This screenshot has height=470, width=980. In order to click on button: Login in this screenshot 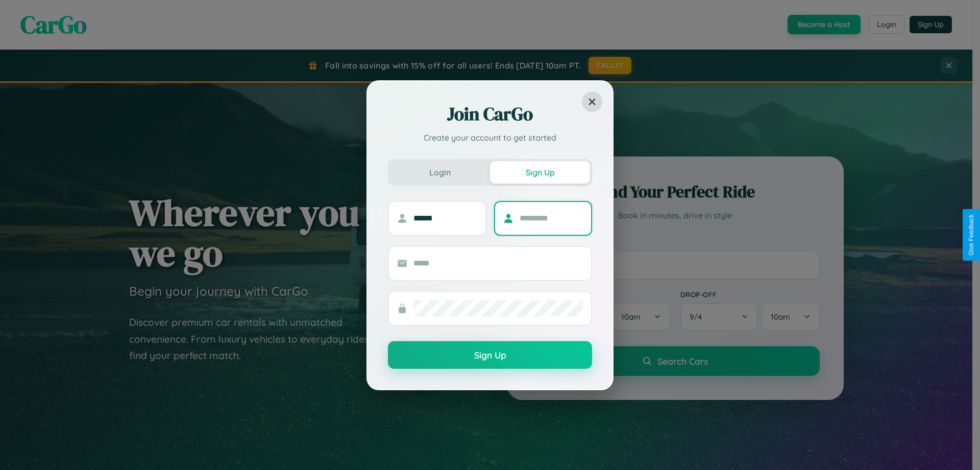, I will do `click(440, 173)`.